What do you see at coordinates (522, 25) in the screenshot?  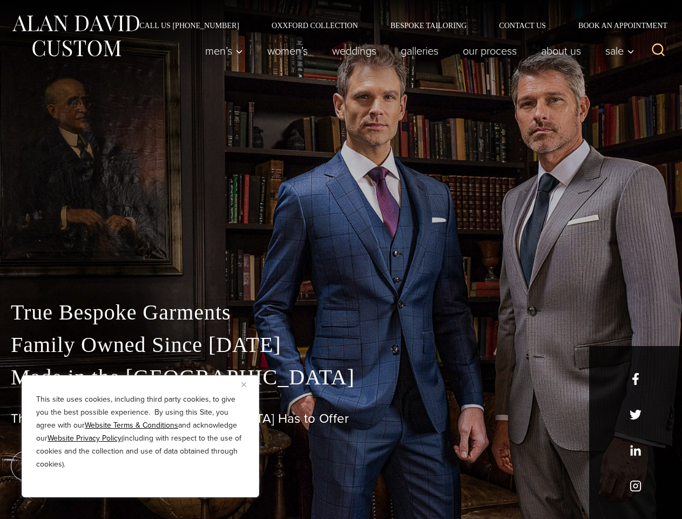 I see `a: Contact Us` at bounding box center [522, 25].